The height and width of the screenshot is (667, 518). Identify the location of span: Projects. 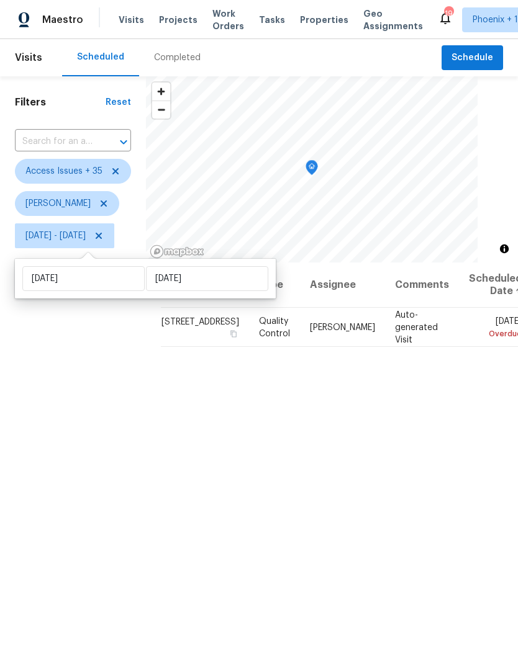
(178, 20).